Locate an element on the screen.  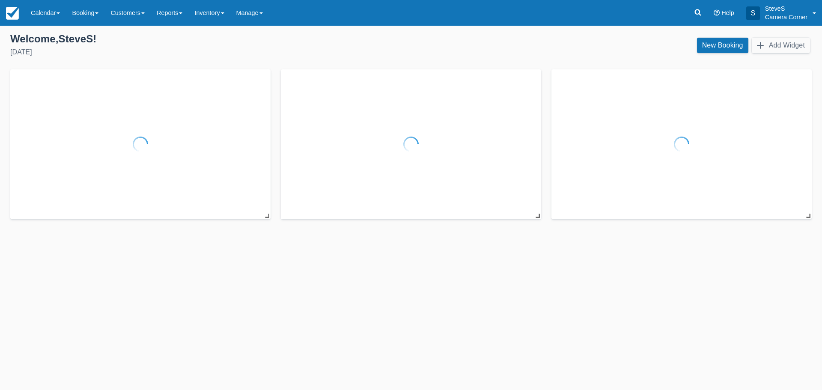
button: Add Widget is located at coordinates (781, 45).